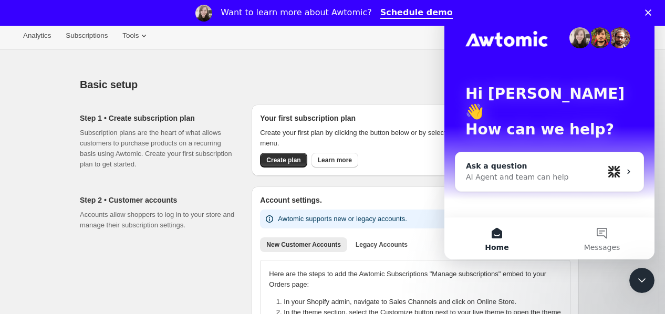  Describe the element at coordinates (157, 220) in the screenshot. I see `p: Accounts allow shoppers to log in to your store and manage their subscription settings.` at that location.